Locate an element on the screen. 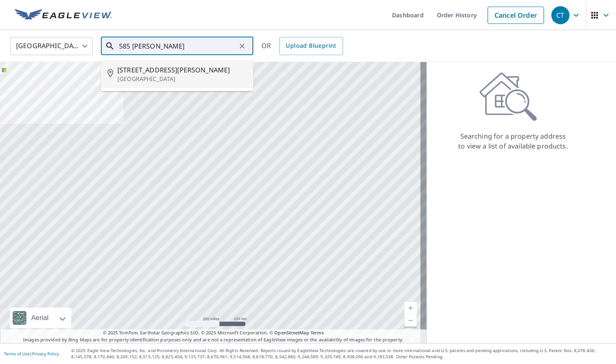  a: Privacy Policy is located at coordinates (45, 354).